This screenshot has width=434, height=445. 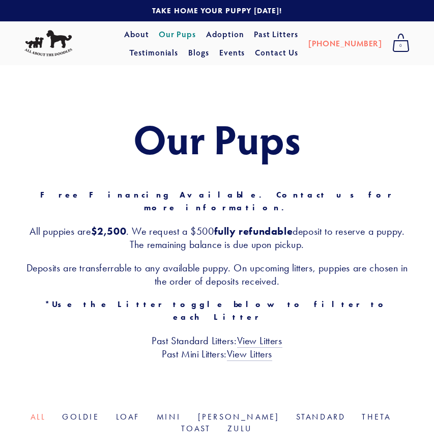 I want to click on a: Standard, so click(x=321, y=416).